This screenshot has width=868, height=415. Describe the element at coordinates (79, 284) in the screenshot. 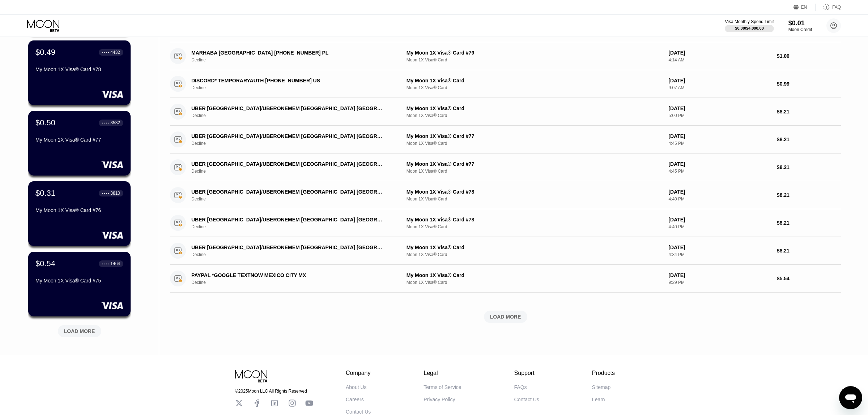

I see `div: $0.54● ● ● ●1464My Moon 1X Visa® Card #75` at that location.